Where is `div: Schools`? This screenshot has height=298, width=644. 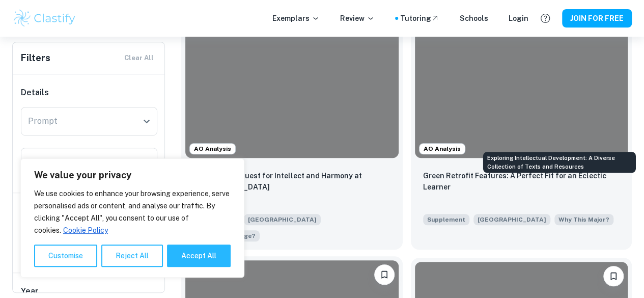 div: Schools is located at coordinates (474, 18).